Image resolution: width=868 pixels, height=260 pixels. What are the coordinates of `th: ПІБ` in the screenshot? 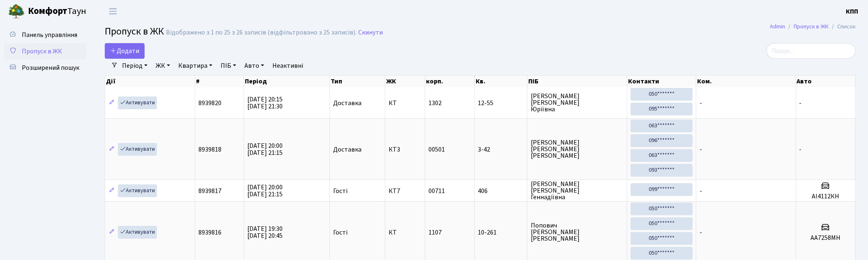 It's located at (577, 81).